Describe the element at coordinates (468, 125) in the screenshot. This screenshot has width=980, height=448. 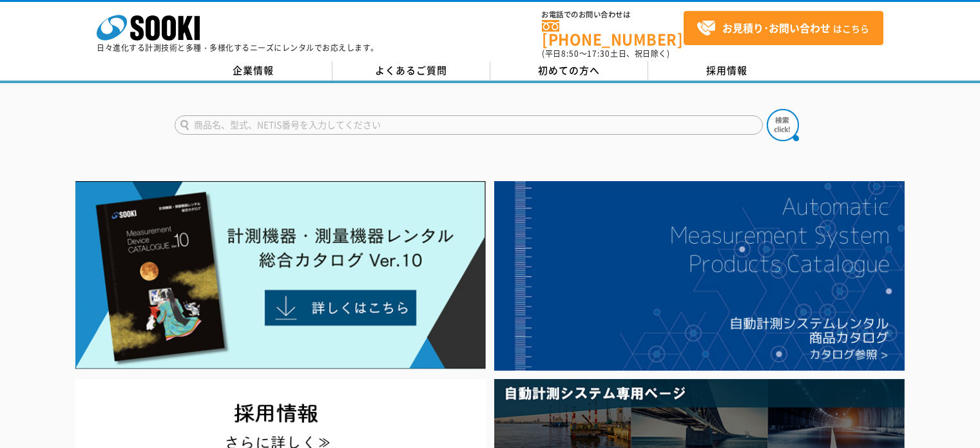
I see `input: 商品名、型式、NETIS番号を入力してください` at that location.